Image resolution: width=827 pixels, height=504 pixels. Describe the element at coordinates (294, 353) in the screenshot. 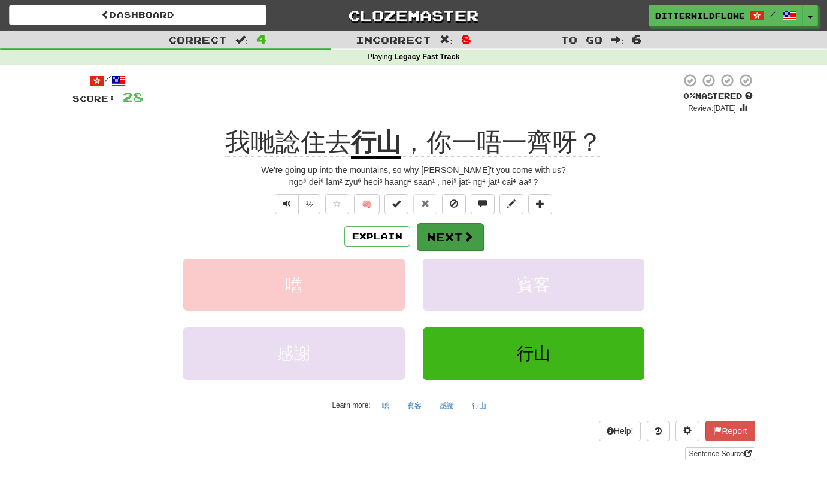

I see `span: 感謝` at that location.